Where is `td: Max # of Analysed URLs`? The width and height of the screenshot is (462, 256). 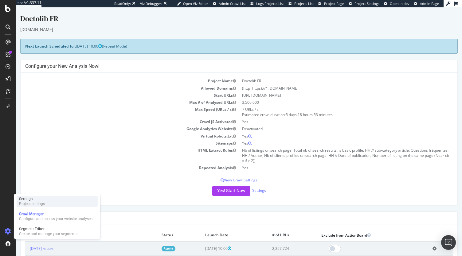
td: Max # of Analysed URLs is located at coordinates (116, 95).